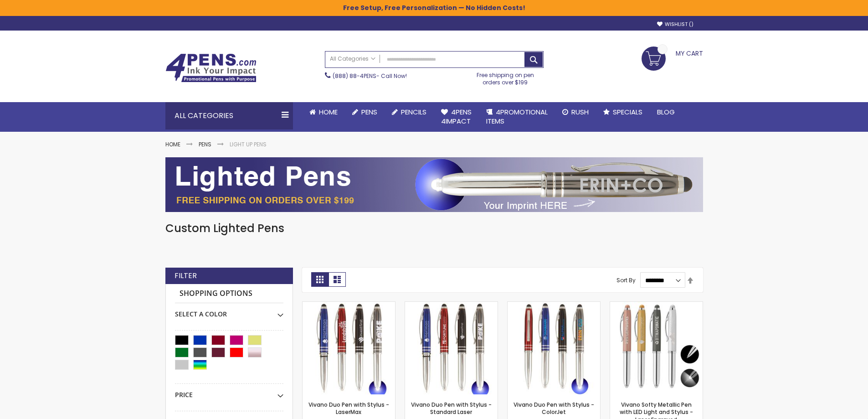 Image resolution: width=868 pixels, height=419 pixels. What do you see at coordinates (554, 348) in the screenshot?
I see `img: Vivano Duo Pen with Stylus - ColorJet` at bounding box center [554, 348].